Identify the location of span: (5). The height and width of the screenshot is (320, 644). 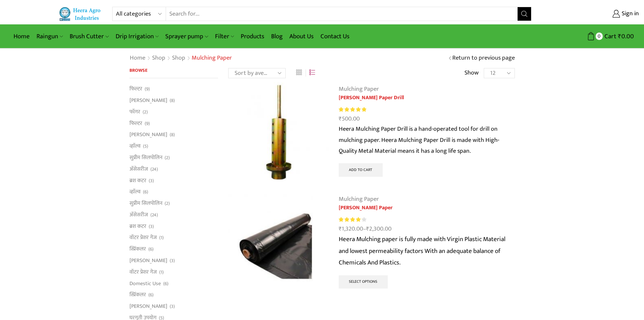
(146, 146).